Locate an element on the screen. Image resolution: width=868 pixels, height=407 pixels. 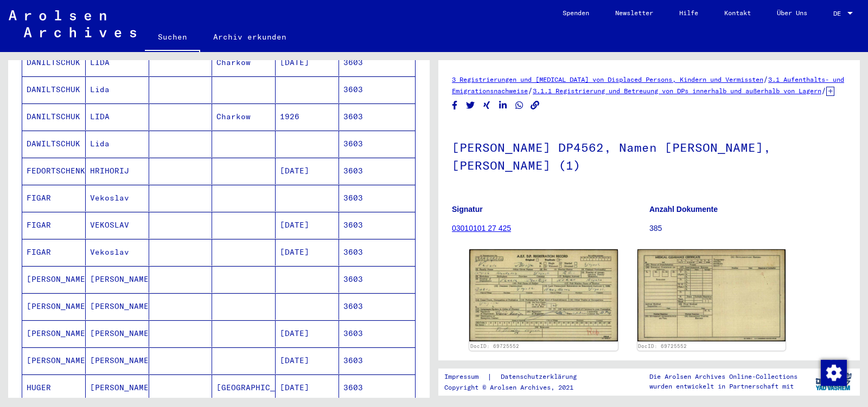
a: Archiv erkunden is located at coordinates (250, 37).